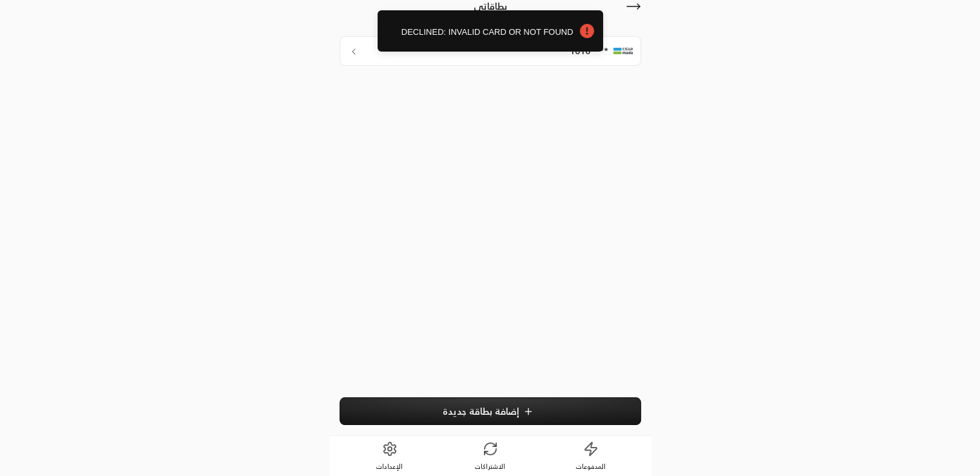 This screenshot has height=476, width=980. I want to click on span: الاشتراكات, so click(490, 466).